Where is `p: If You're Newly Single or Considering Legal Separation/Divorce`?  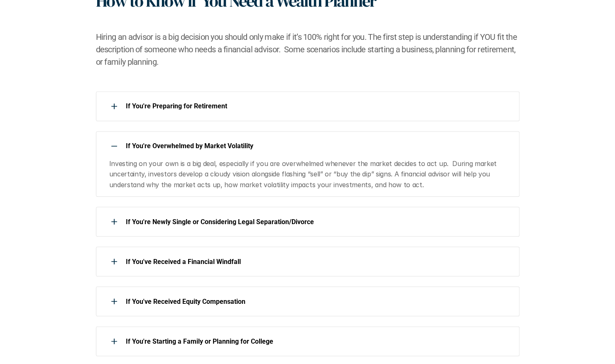
p: If You're Newly Single or Considering Legal Separation/Divorce is located at coordinates (317, 222).